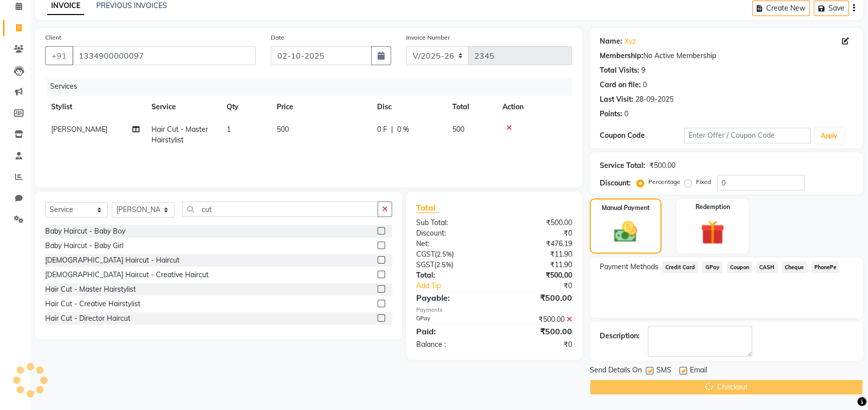 This screenshot has width=868, height=410. What do you see at coordinates (712, 233) in the screenshot?
I see `img: _gift.svg` at bounding box center [712, 233].